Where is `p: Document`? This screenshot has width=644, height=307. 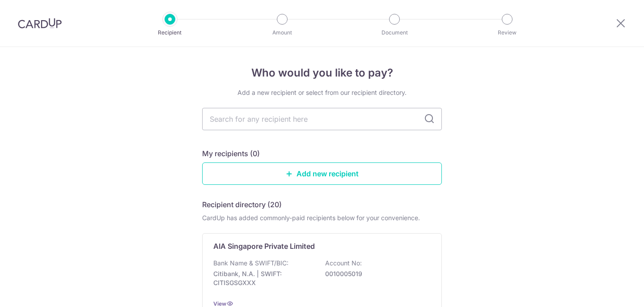
p: Document is located at coordinates (395, 33).